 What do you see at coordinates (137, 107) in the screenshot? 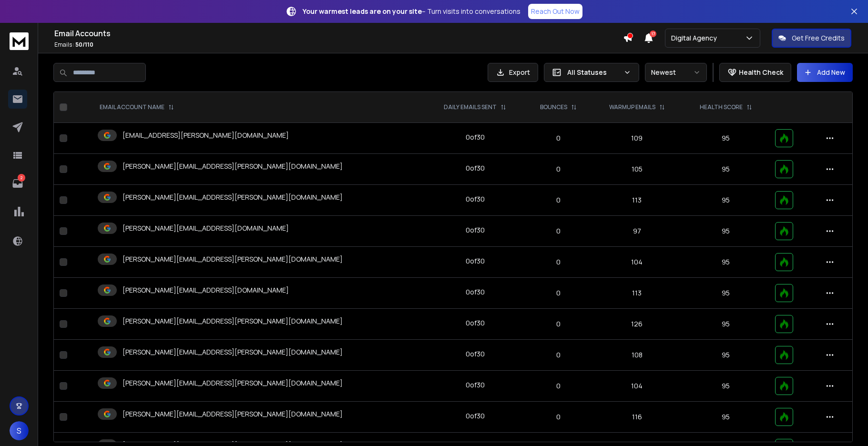
I see `div: EMAIL ACCOUNT NAME` at bounding box center [137, 107].